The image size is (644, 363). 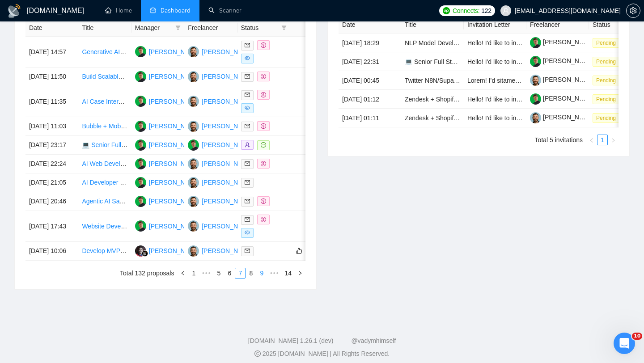 What do you see at coordinates (206, 76) in the screenshot?
I see `a: Build Scalable Automation: Zadarma → Google Sheets → SMSAPI → OpenAI (ChatGPT)` at bounding box center [206, 76].